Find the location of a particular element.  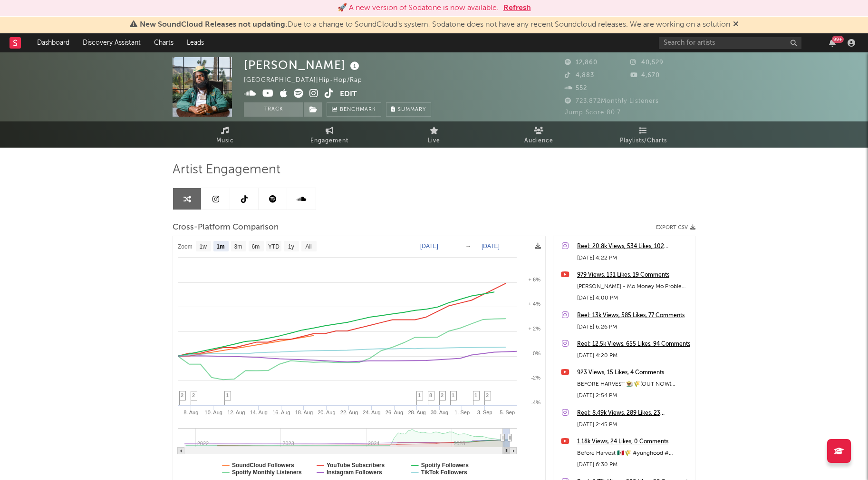

text: Instagram Followers is located at coordinates (355, 472).